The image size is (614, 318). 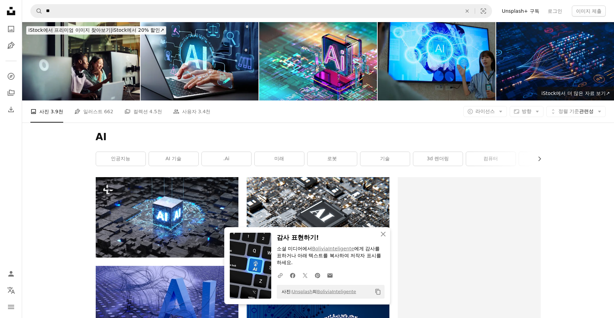 I want to click on span: 4.5천, so click(x=156, y=112).